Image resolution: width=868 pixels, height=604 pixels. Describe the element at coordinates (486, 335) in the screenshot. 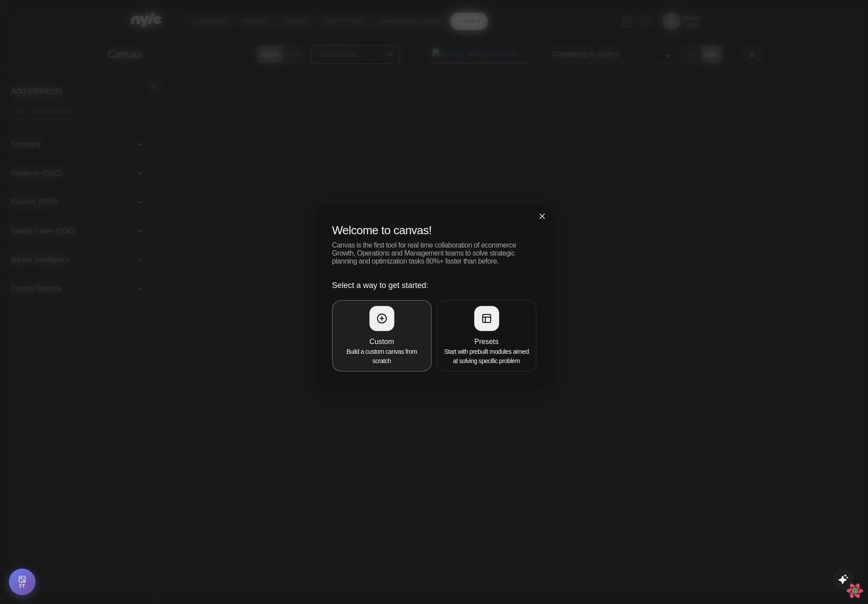

I see `button: PresetsStart with prebuilt modules aimed at solving specific problem` at that location.